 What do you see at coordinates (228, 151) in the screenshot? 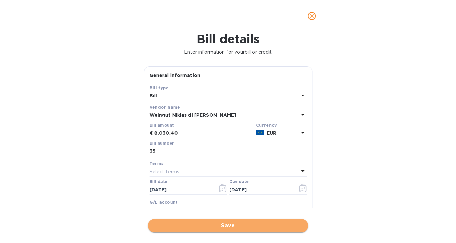
I see `input: Enter bill number` at bounding box center [228, 151].